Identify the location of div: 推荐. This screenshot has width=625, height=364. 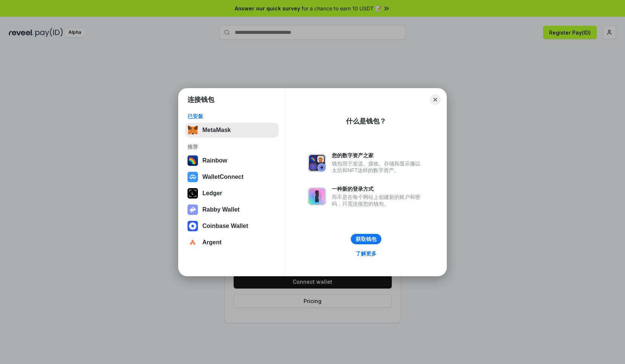
(232, 147).